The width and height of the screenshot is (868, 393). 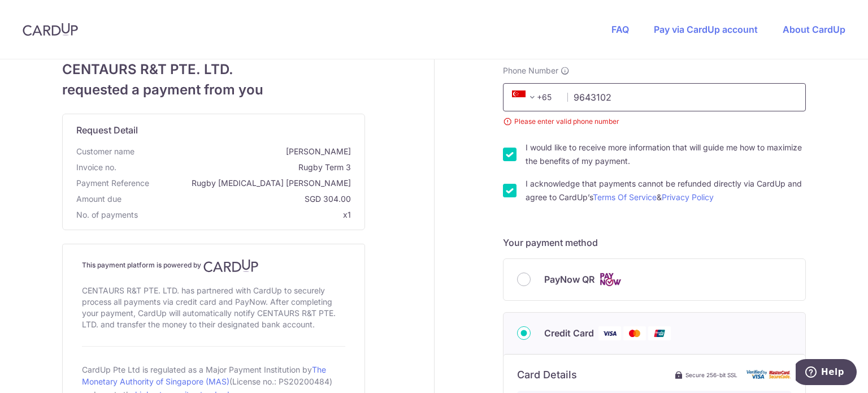 I want to click on a: FAQ, so click(x=620, y=30).